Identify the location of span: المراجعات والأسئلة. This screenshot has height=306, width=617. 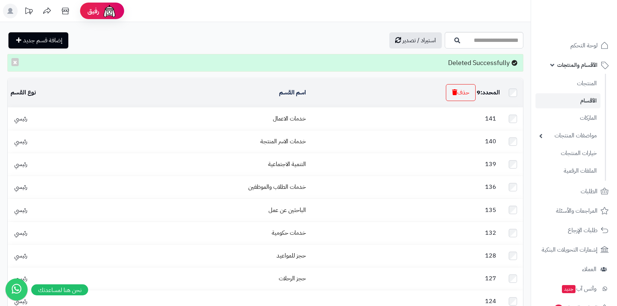
(577, 211).